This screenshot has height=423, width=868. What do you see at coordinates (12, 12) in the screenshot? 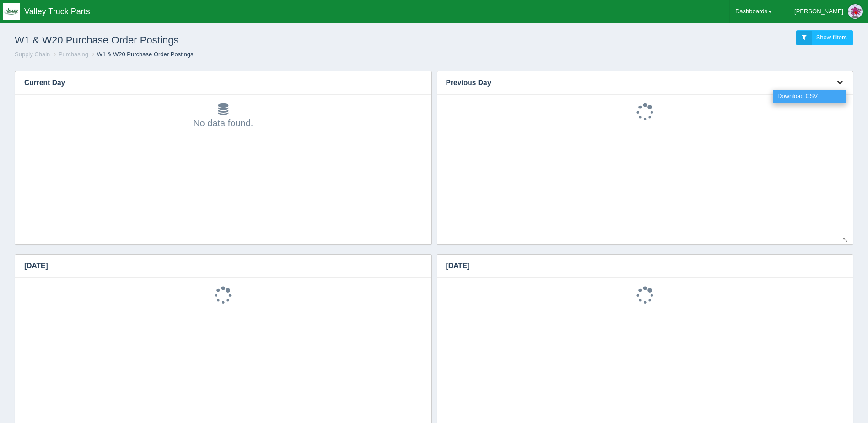
I see `img: q1blfpkbivjhsugxdrfq.png` at bounding box center [12, 12].